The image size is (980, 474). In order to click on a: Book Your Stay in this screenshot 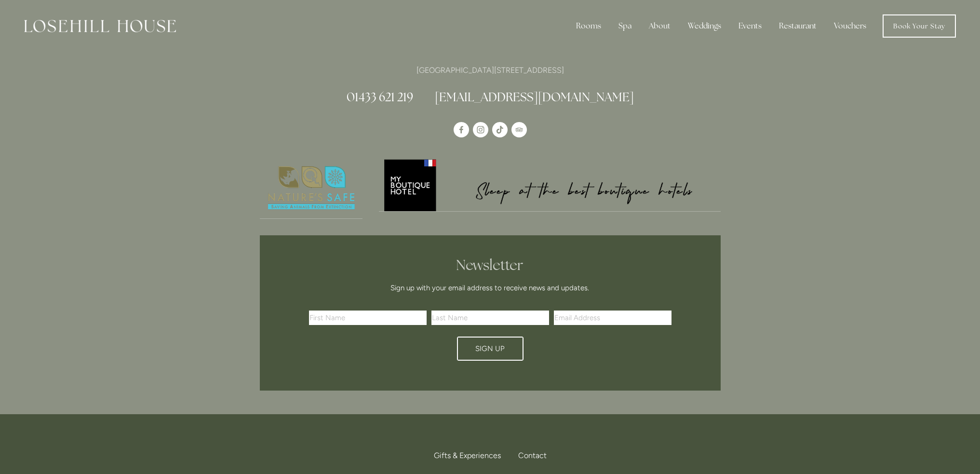, I will do `click(919, 26)`.